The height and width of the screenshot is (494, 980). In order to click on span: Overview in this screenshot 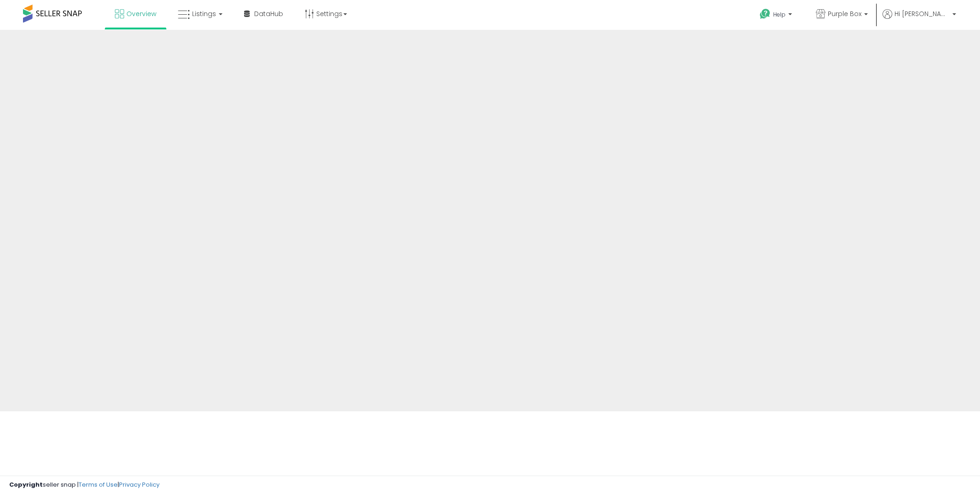, I will do `click(141, 14)`.